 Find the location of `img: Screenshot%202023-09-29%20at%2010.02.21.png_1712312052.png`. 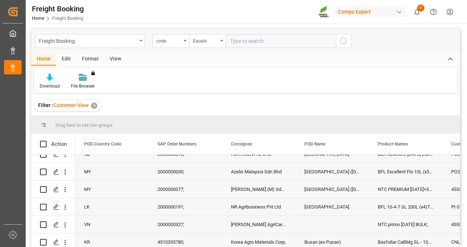

img: Screenshot%202023-09-29%20at%2010.02.21.png_1712312052.png is located at coordinates (324, 12).